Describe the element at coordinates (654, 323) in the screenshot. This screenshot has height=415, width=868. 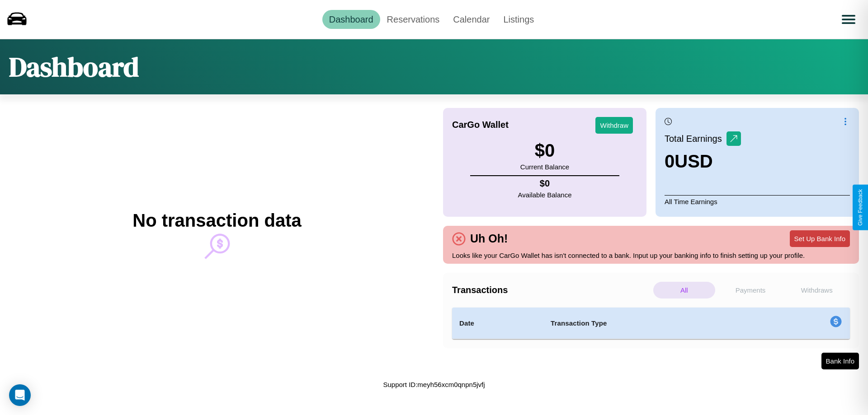
I see `h4: Transaction Type` at that location.